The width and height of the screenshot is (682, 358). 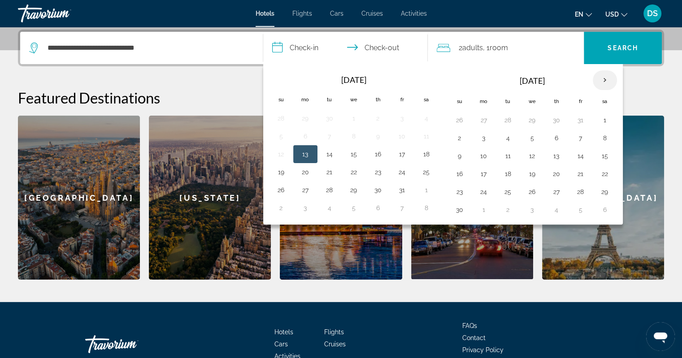 I want to click on span: Activities, so click(x=414, y=13).